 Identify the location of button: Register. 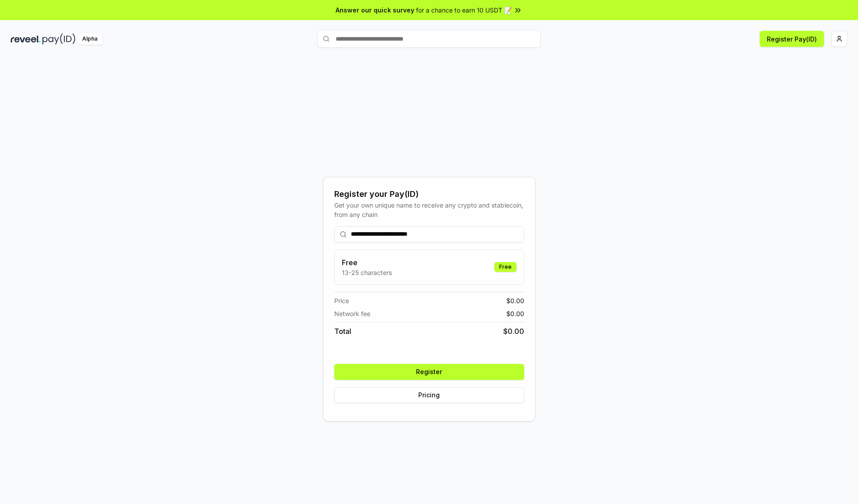
(429, 372).